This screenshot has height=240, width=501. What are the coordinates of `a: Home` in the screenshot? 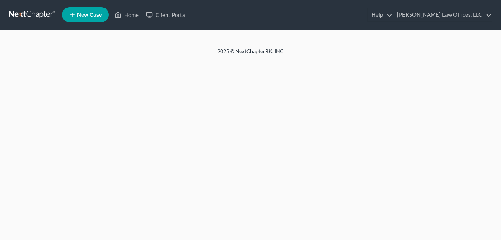 It's located at (127, 15).